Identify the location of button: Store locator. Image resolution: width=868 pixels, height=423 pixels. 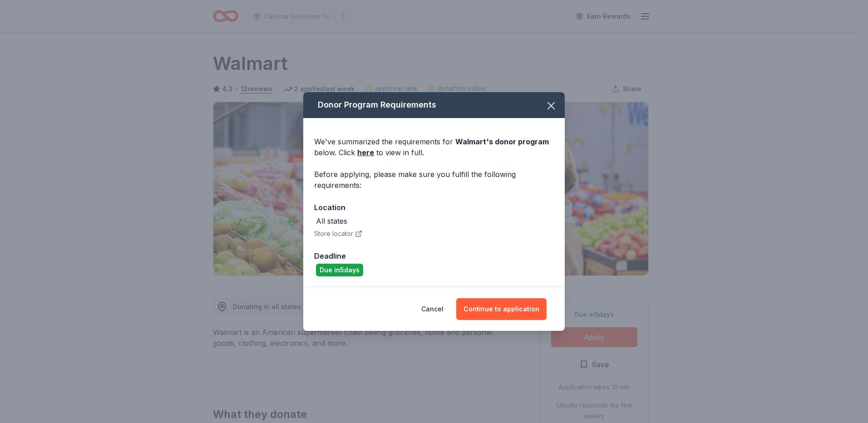
(338, 234).